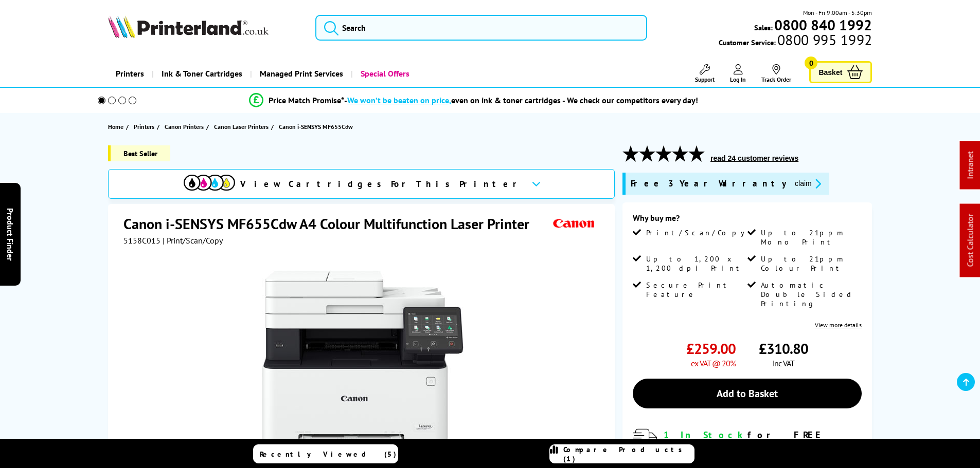 This screenshot has width=980, height=468. What do you see at coordinates (747, 394) in the screenshot?
I see `a: Add to Basket` at bounding box center [747, 394].